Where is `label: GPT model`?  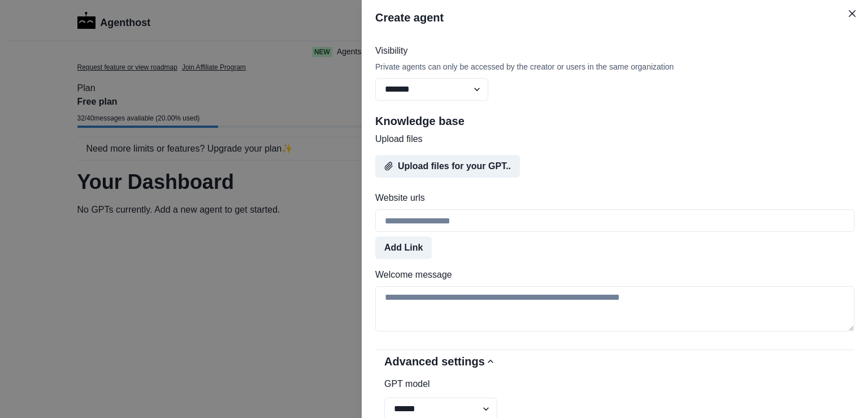 label: GPT model is located at coordinates (611, 384).